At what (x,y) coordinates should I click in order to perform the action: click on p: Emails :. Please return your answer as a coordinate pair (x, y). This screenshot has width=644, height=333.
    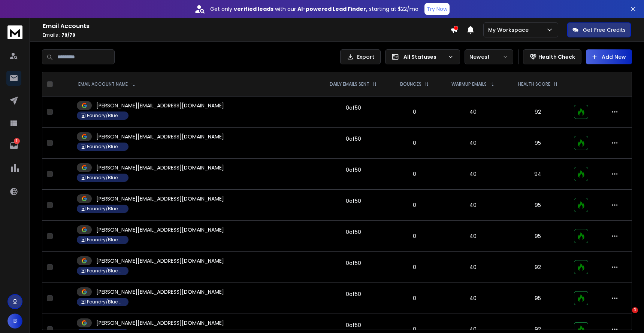
    Looking at the image, I should click on (246, 35).